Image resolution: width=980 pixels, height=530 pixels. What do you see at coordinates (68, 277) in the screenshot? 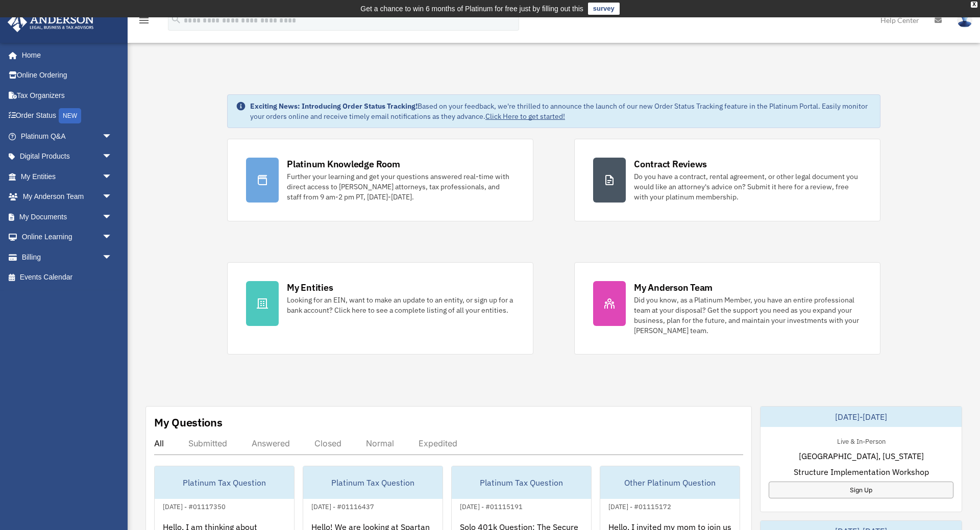
I see `a: Events Calendar` at bounding box center [68, 277].